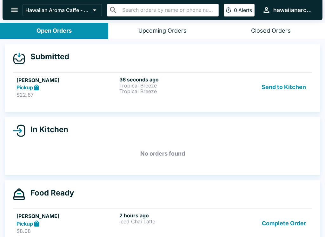 The width and height of the screenshot is (325, 237). Describe the element at coordinates (49, 193) in the screenshot. I see `h4: Food Ready` at that location.